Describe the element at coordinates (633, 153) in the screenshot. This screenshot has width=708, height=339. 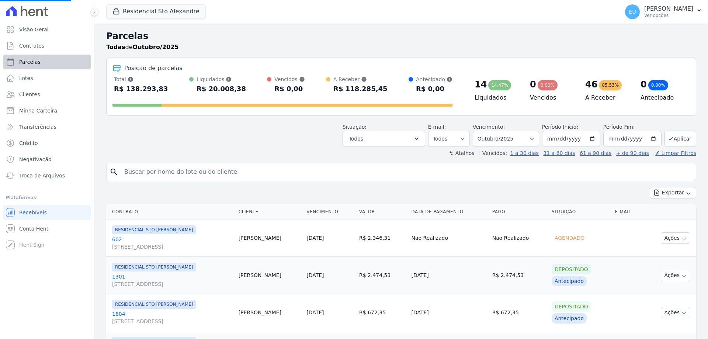
I see `a: + de 90 dias` at that location.